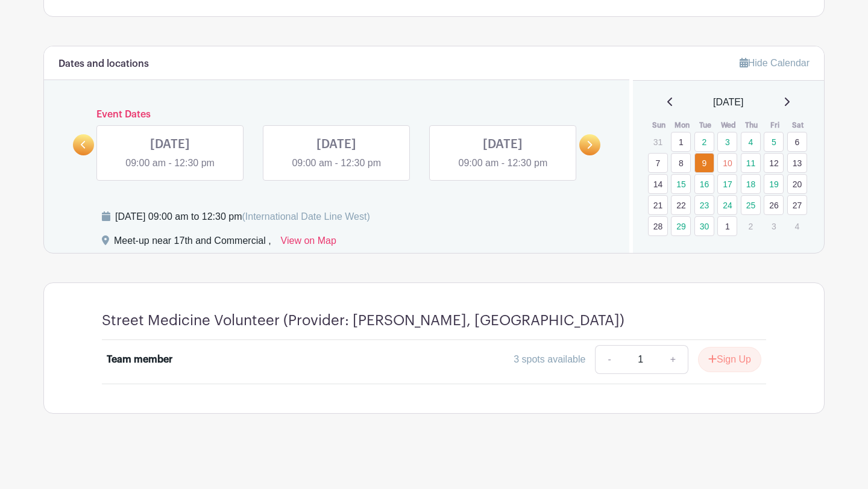  What do you see at coordinates (750, 142) in the screenshot?
I see `a: 4` at bounding box center [750, 142].